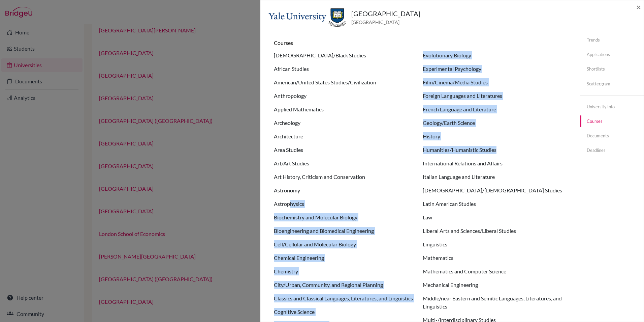 This screenshot has width=644, height=322. What do you see at coordinates (494, 257) in the screenshot?
I see `li: Mathematics` at bounding box center [494, 257].